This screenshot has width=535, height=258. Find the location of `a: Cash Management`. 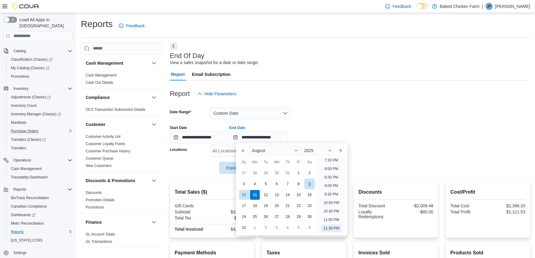

a: Cash Management is located at coordinates (101, 75).